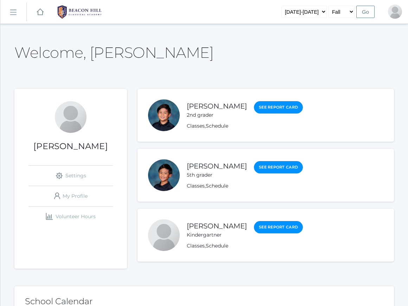 The height and width of the screenshot is (306, 408). What do you see at coordinates (164, 175) in the screenshot?
I see `div: Matteo Soratorio` at bounding box center [164, 175].